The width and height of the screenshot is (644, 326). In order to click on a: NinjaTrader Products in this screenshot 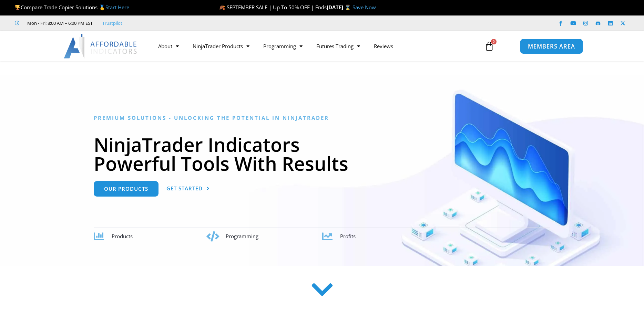, I will do `click(221, 46)`.